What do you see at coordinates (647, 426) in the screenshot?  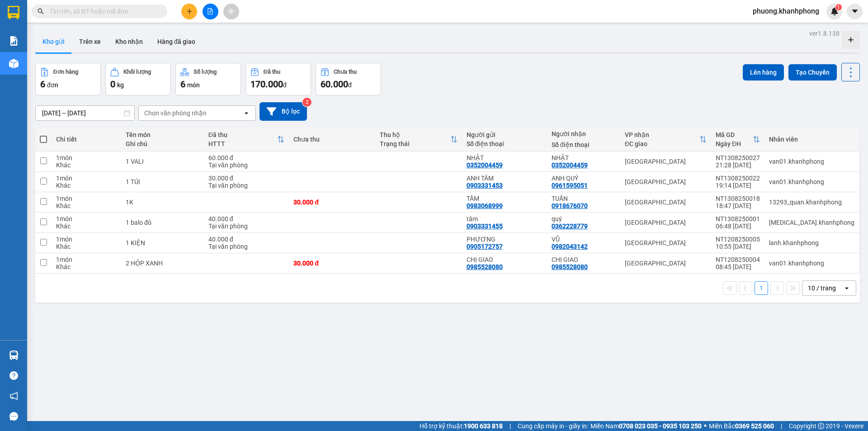 I see `span: Miền Nam` at bounding box center [647, 426].